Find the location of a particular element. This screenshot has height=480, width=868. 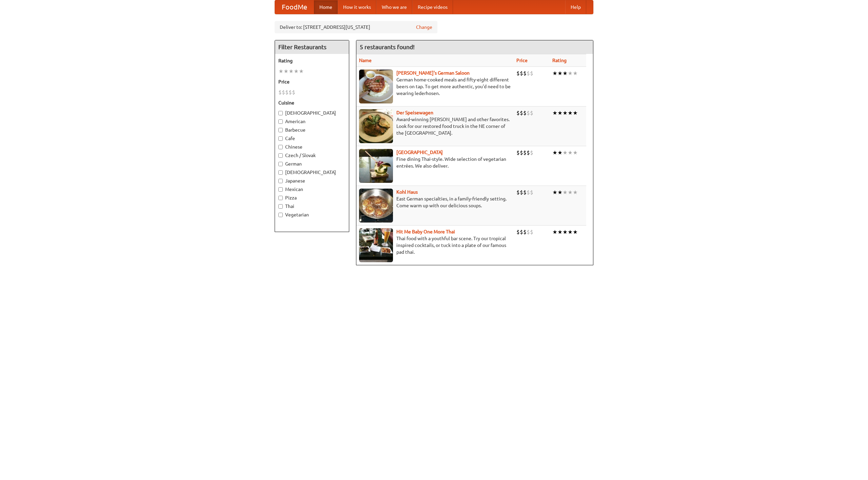

a: Der Speisewagen is located at coordinates (415, 113).